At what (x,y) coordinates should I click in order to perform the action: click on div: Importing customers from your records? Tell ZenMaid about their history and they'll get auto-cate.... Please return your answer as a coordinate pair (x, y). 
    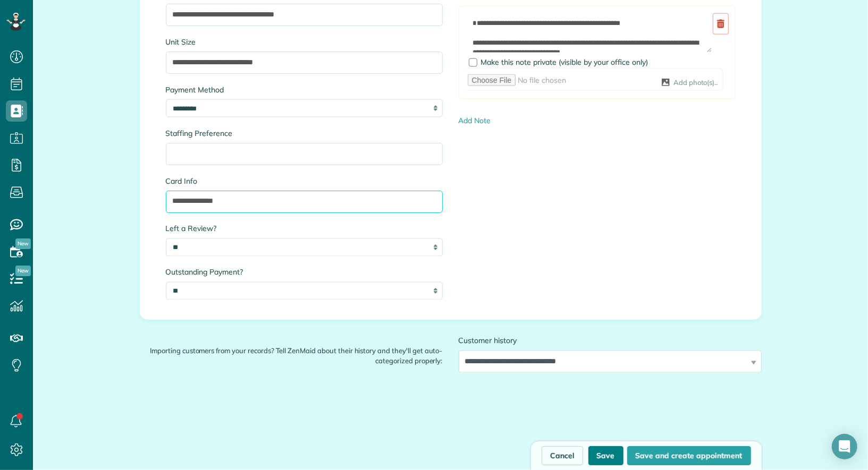
    Looking at the image, I should click on (291, 351).